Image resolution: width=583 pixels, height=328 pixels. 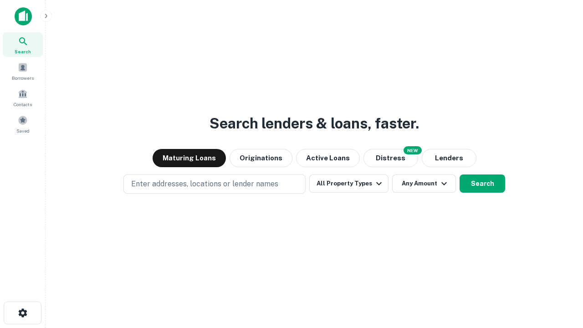 I want to click on button: Active Loans, so click(x=328, y=158).